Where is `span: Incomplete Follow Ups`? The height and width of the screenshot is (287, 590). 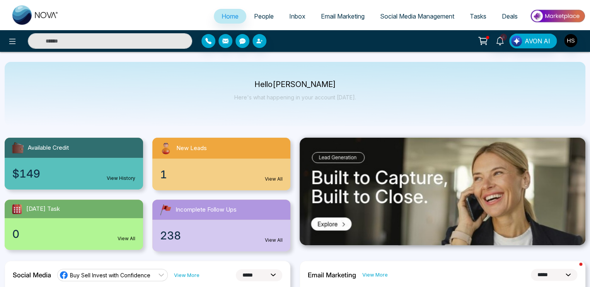 span: Incomplete Follow Ups is located at coordinates (206, 210).